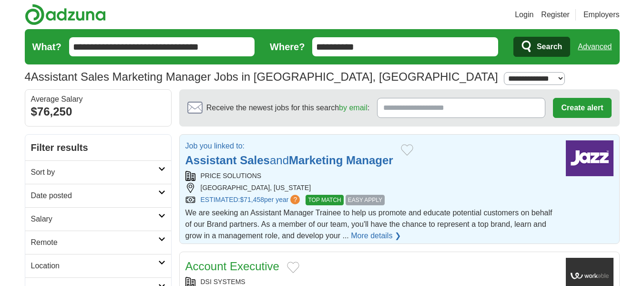 Image resolution: width=644 pixels, height=286 pixels. Describe the element at coordinates (550, 46) in the screenshot. I see `span: Search` at that location.